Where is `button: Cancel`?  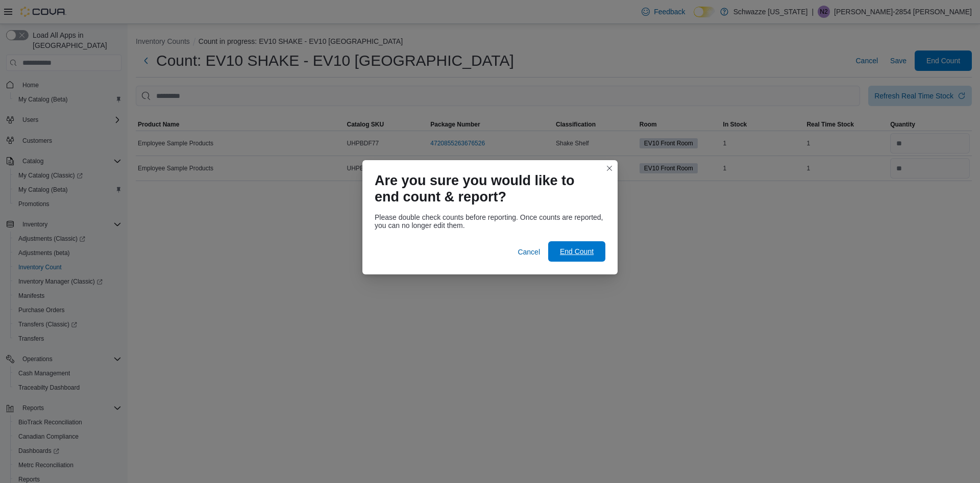
button: Cancel is located at coordinates (529, 252).